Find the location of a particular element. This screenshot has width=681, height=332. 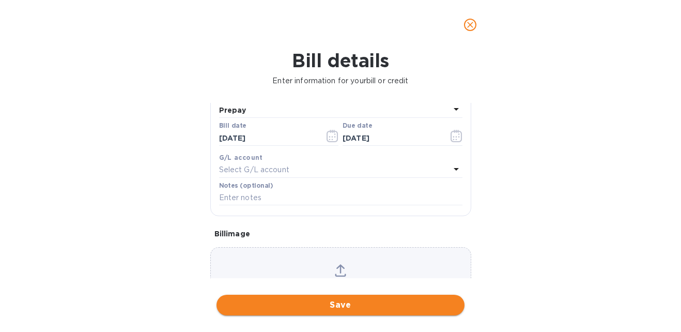

input: Select date is located at coordinates (268, 138).